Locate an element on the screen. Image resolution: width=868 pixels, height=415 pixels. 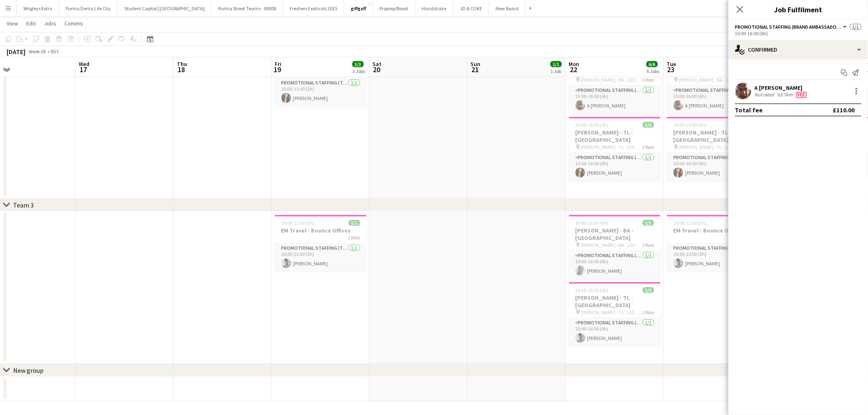
button: JD & COKE is located at coordinates (471, 8).